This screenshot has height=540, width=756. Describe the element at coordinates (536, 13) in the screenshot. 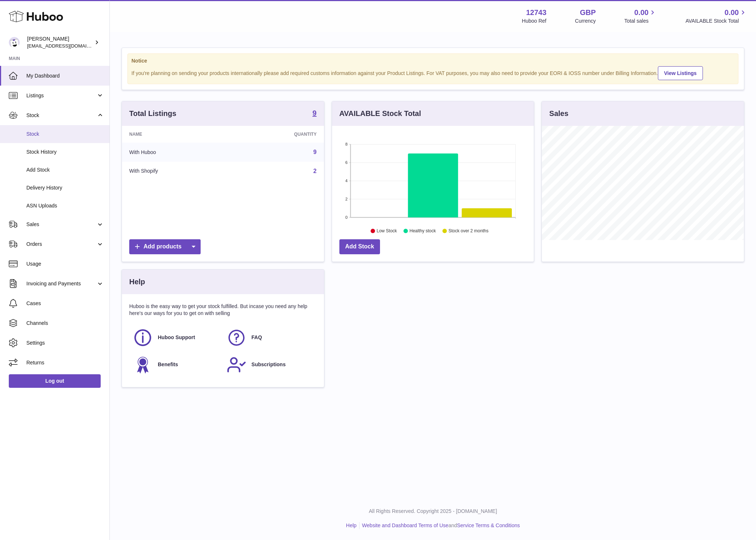

I see `strong: 12743` at that location.